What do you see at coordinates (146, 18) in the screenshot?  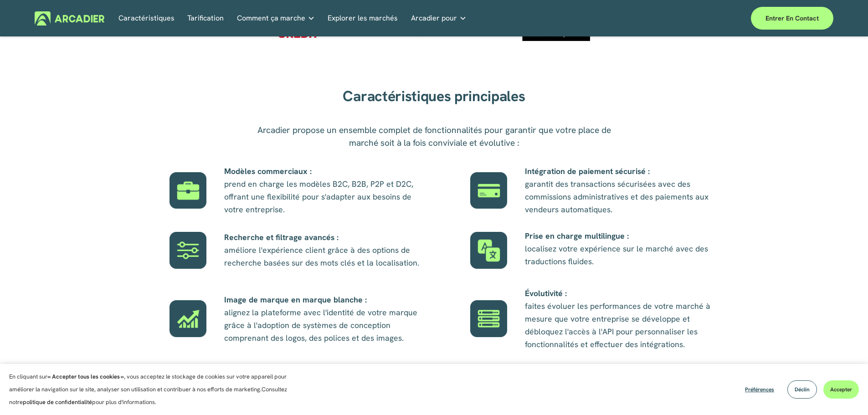 I see `a: Caractéristiques` at bounding box center [146, 18].